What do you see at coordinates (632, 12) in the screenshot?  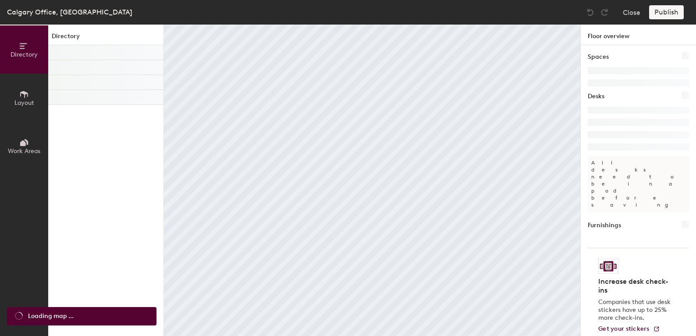 I see `button: Close` at bounding box center [632, 12].